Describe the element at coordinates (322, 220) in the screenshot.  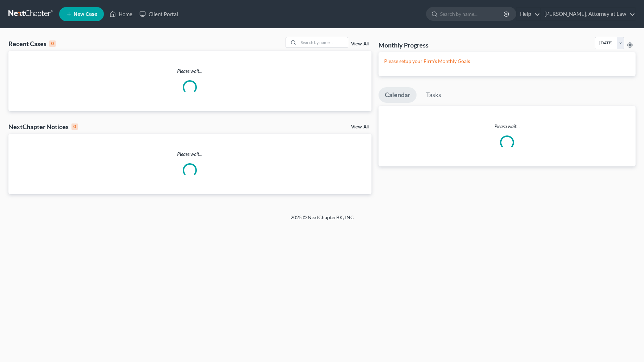
I see `div: 2025 © NextChapterBK, INC` at that location.